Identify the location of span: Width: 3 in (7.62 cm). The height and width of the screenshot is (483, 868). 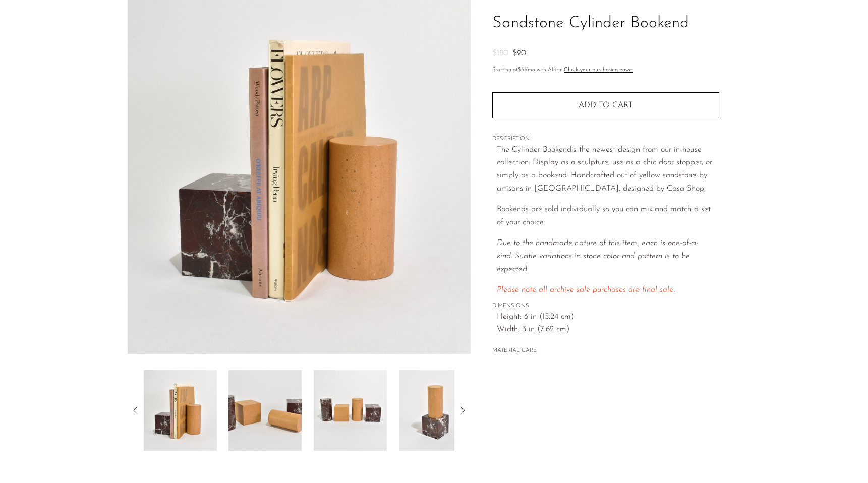
(608, 330).